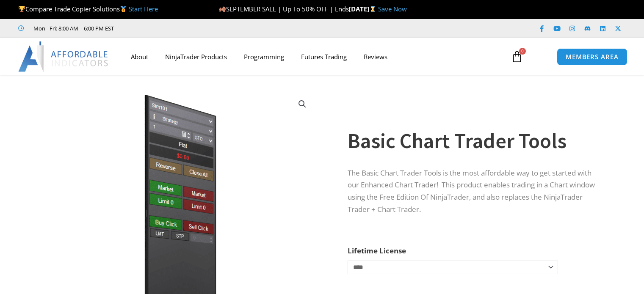  Describe the element at coordinates (143, 9) in the screenshot. I see `a: Start Here` at that location.